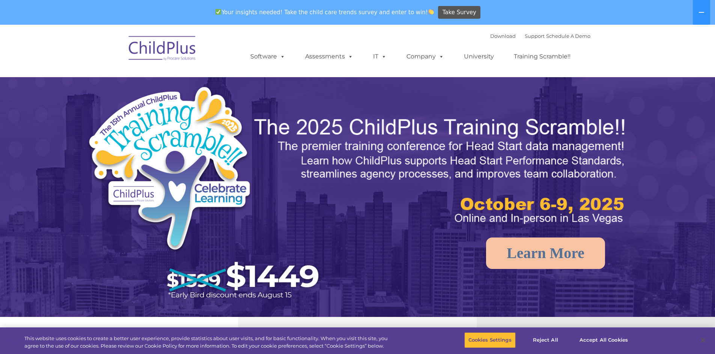 Image resolution: width=715 pixels, height=354 pixels. Describe the element at coordinates (459, 12) in the screenshot. I see `span: Take Survey` at that location.